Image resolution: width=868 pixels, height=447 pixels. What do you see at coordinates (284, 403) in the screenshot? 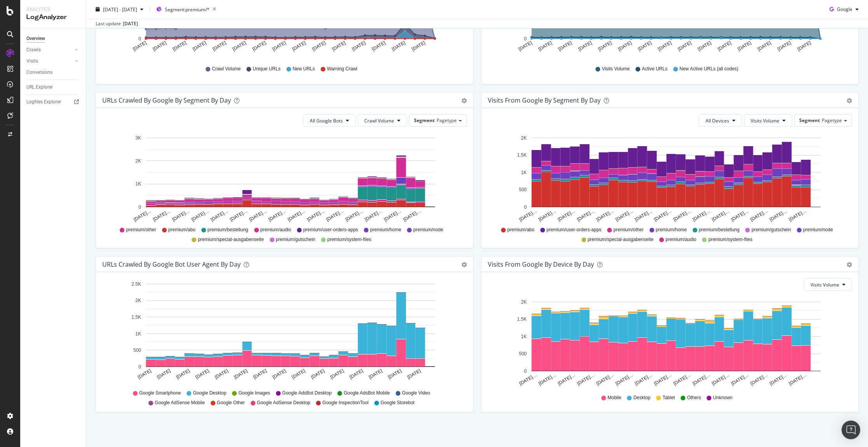
I see `span: Google AdSense Desktop` at bounding box center [284, 403].